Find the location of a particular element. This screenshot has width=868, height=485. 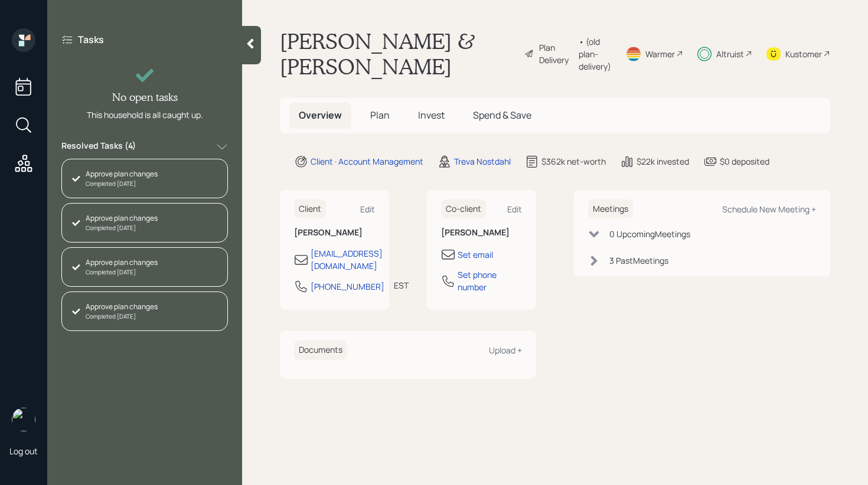

div: $362k net-worth is located at coordinates (573, 161).